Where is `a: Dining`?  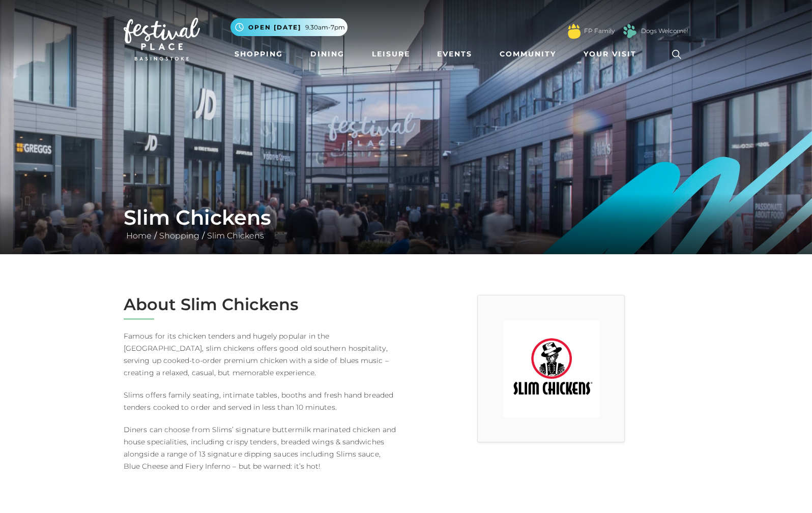 a: Dining is located at coordinates (327, 54).